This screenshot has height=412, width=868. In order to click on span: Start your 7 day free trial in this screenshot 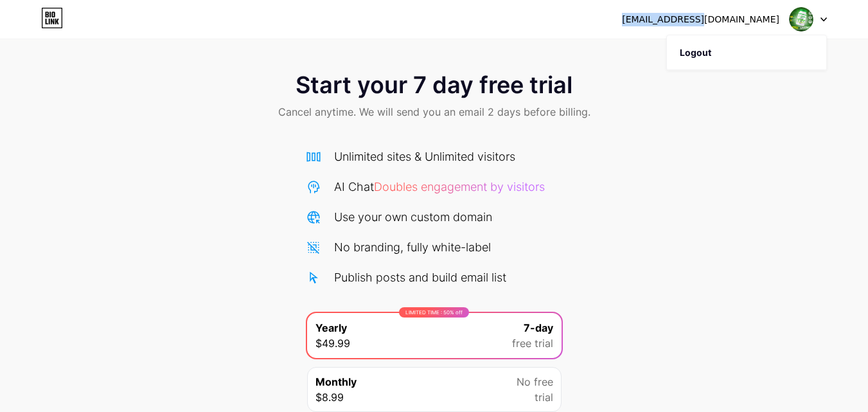, I will do `click(433, 85)`.